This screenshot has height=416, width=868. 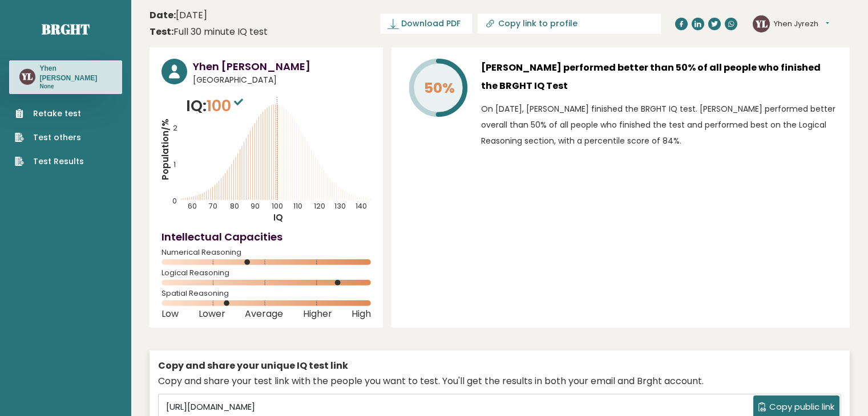 What do you see at coordinates (319, 206) in the screenshot?
I see `tspan: 120` at bounding box center [319, 206].